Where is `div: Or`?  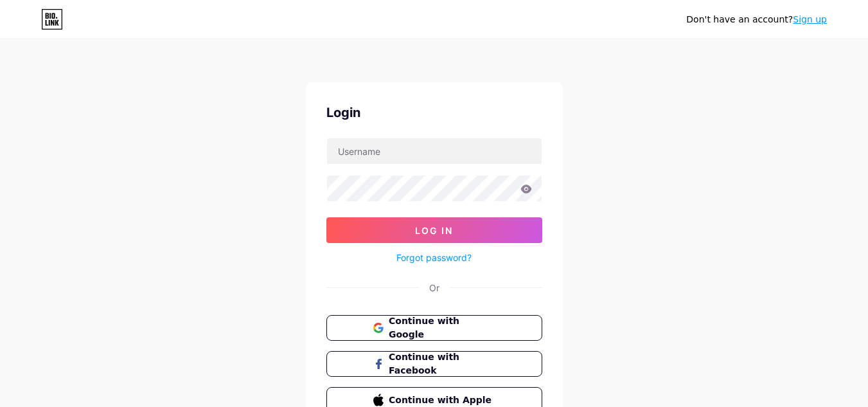 div: Or is located at coordinates (434, 287).